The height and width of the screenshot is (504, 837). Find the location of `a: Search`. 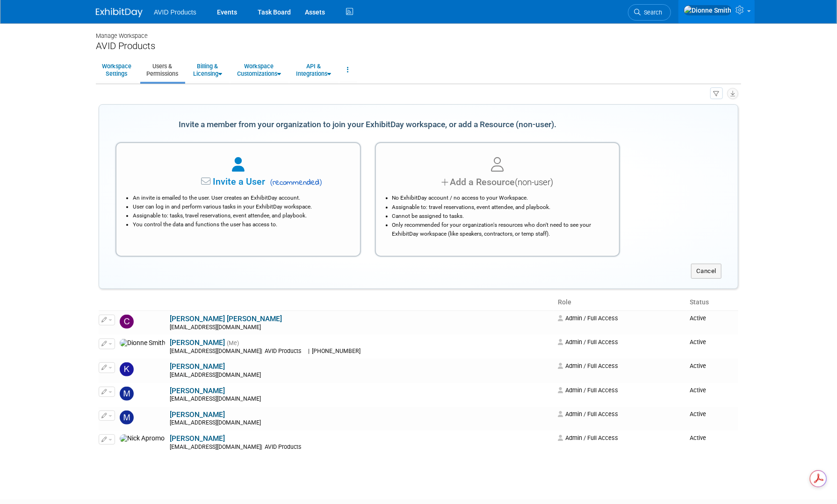

a: Search is located at coordinates (650, 12).